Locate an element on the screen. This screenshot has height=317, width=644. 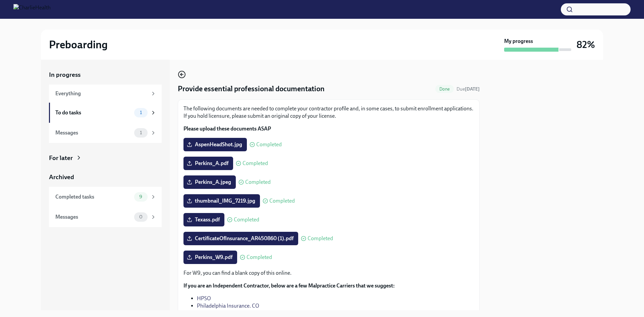
label: Texass.pdf is located at coordinates (204, 220).